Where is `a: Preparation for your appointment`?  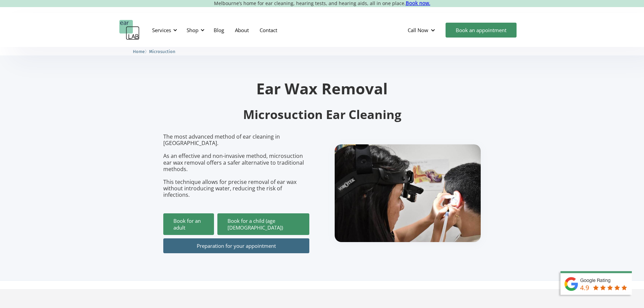 a: Preparation for your appointment is located at coordinates (236, 246).